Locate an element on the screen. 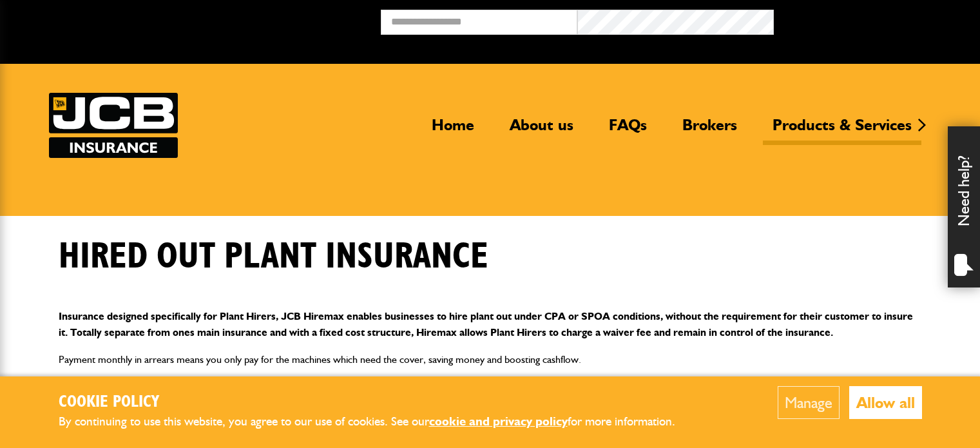 This screenshot has height=448, width=980. div: Need help? is located at coordinates (964, 207).